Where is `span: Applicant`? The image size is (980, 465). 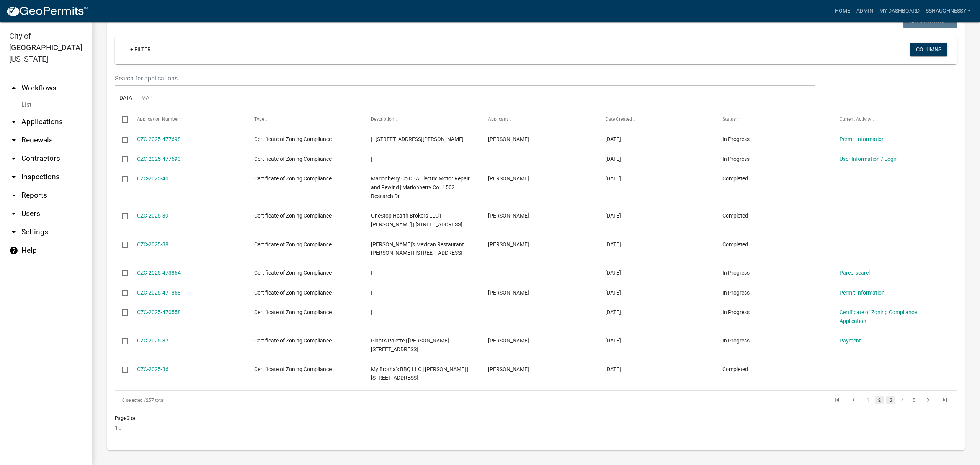 span: Applicant is located at coordinates (498, 119).